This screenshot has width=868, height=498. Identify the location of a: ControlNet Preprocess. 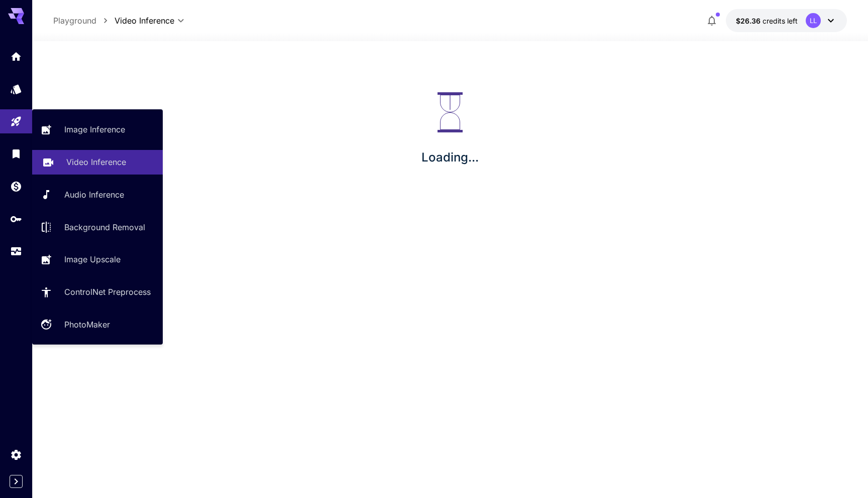
(98, 292).